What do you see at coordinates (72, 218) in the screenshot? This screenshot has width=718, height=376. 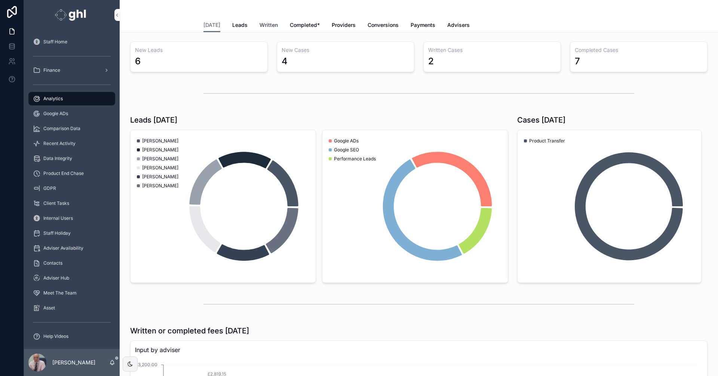 I see `a: Internal Users` at bounding box center [72, 218].